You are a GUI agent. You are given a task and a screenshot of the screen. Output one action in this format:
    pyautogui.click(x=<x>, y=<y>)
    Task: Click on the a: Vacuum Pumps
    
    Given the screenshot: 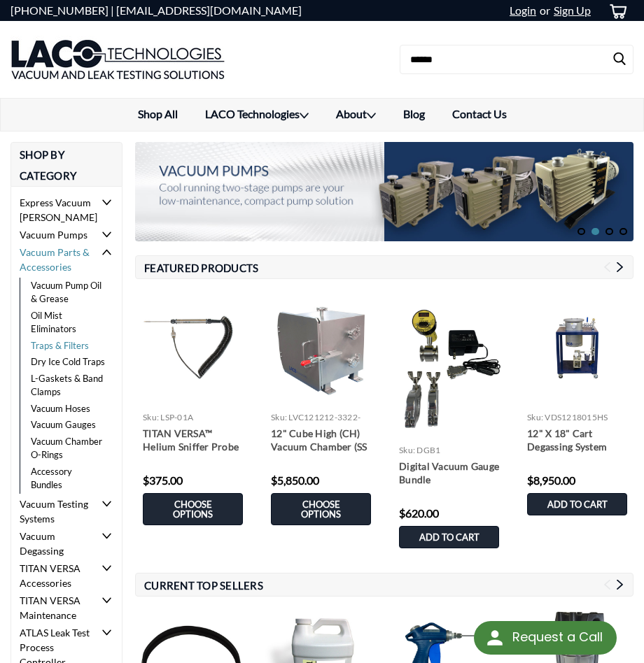 What is the action you would take?
    pyautogui.click(x=58, y=234)
    